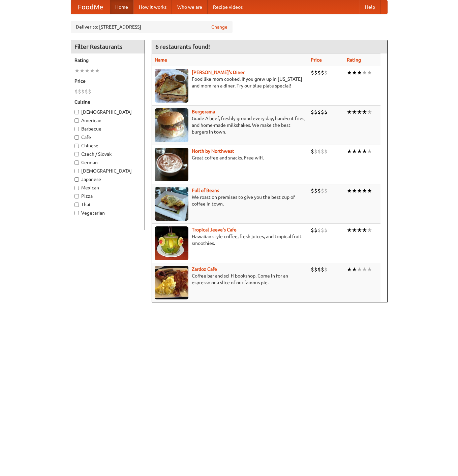  I want to click on input: Pizza, so click(77, 196).